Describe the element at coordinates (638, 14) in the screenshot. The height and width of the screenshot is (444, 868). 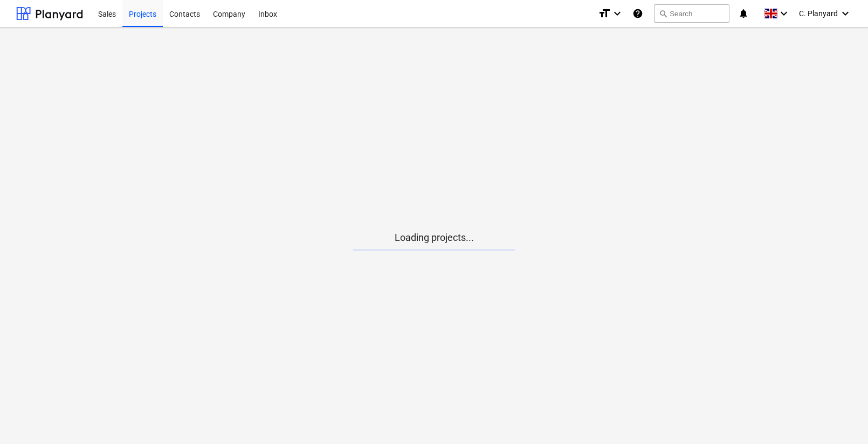
I see `i: Knowledge base` at that location.